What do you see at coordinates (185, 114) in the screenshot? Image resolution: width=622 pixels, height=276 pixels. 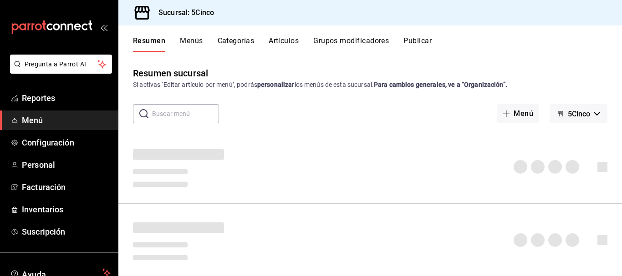 I see `input: Buscar menú` at bounding box center [185, 114].